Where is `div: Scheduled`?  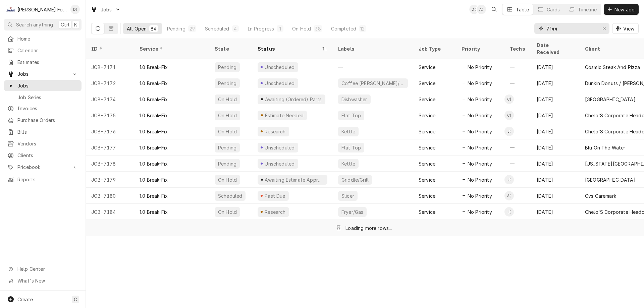 div: Scheduled is located at coordinates (217, 29).